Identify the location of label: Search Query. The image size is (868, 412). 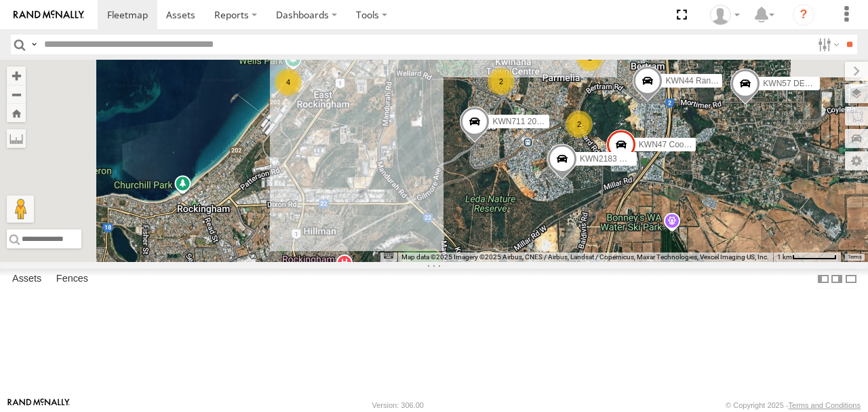
(34, 44).